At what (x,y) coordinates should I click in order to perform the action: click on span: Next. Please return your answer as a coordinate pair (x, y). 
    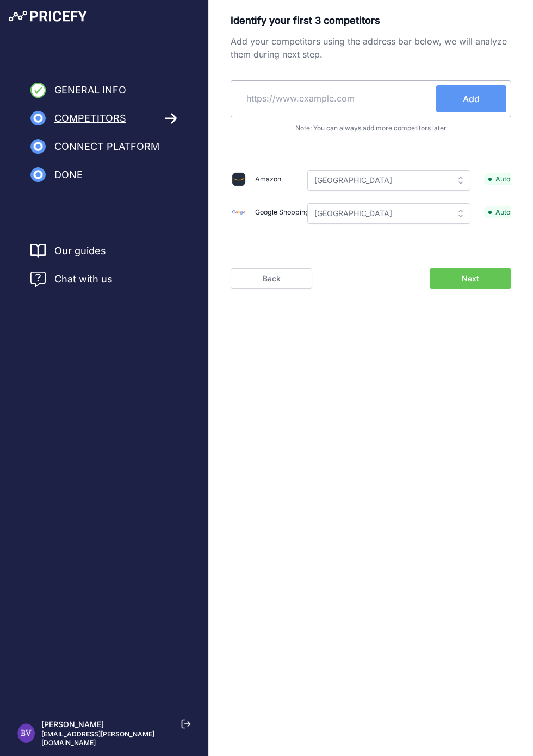
    Looking at the image, I should click on (470, 278).